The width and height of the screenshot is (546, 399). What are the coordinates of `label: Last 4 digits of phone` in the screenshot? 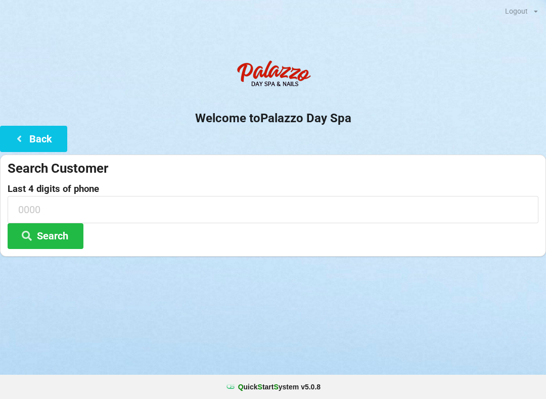 It's located at (273, 189).